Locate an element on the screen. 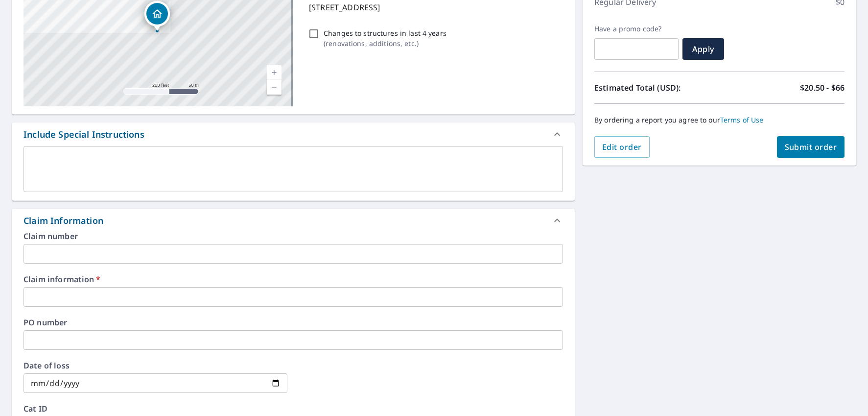 The width and height of the screenshot is (868, 416). a: Terms of Use is located at coordinates (741, 119).